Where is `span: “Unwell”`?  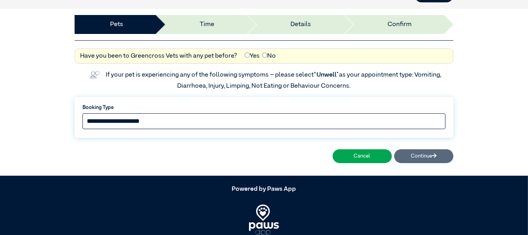
span: “Unwell” is located at coordinates (326, 75).